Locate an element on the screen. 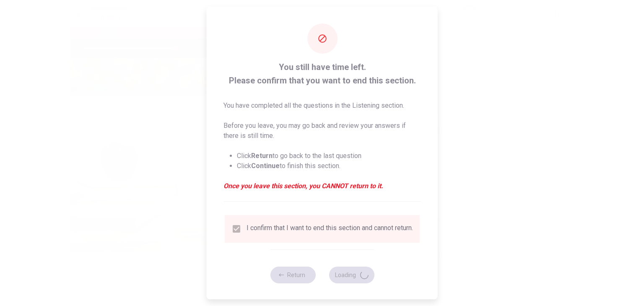  strong: Continue is located at coordinates (265, 165).